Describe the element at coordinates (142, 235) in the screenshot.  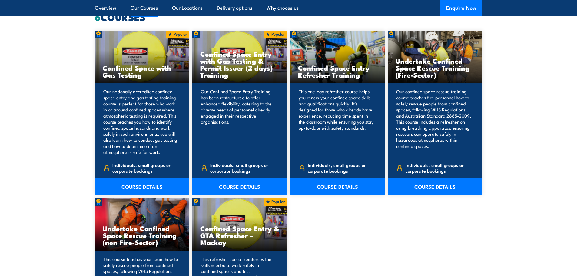
I see `h3: Undertake Confined Space Rescue Training (non Fire-Sector)` at that location.